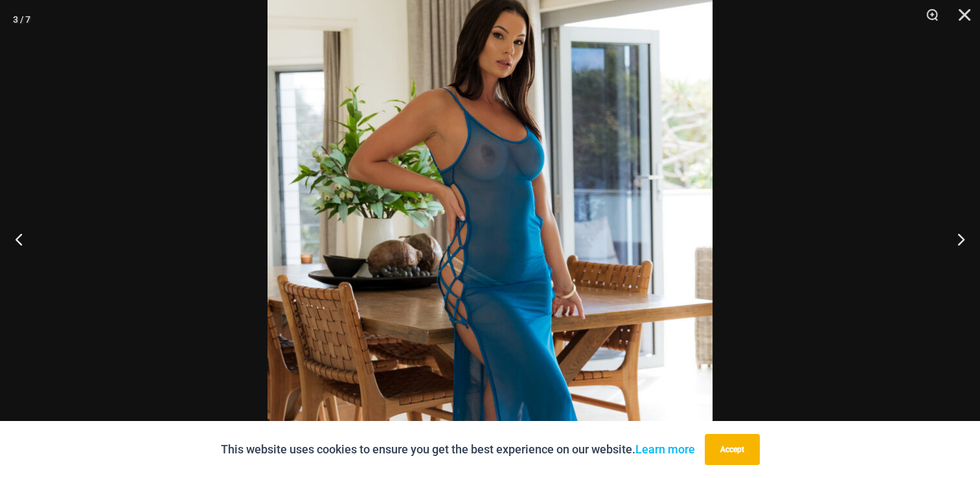 The height and width of the screenshot is (478, 980). I want to click on button: Accept, so click(732, 450).